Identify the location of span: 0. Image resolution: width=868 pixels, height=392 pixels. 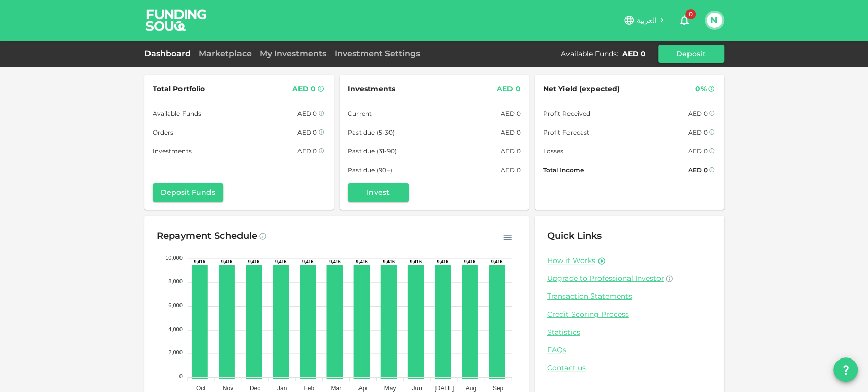
(690, 14).